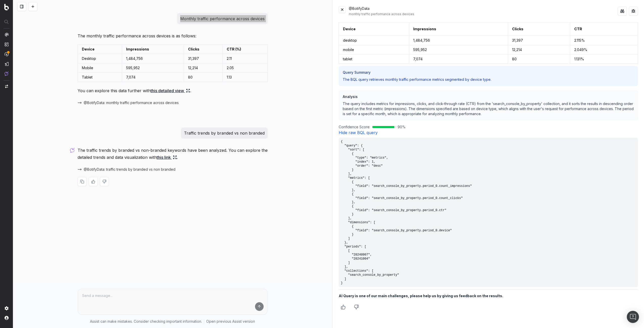  I want to click on div: monthly traffic performance across devices, so click(483, 14).